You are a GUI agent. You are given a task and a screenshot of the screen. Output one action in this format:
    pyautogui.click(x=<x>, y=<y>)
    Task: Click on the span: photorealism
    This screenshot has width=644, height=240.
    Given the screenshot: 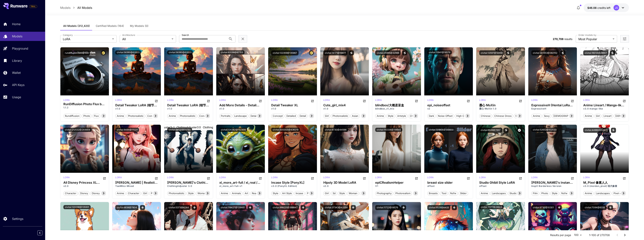 What is the action you would take?
    pyautogui.click(x=403, y=194)
    